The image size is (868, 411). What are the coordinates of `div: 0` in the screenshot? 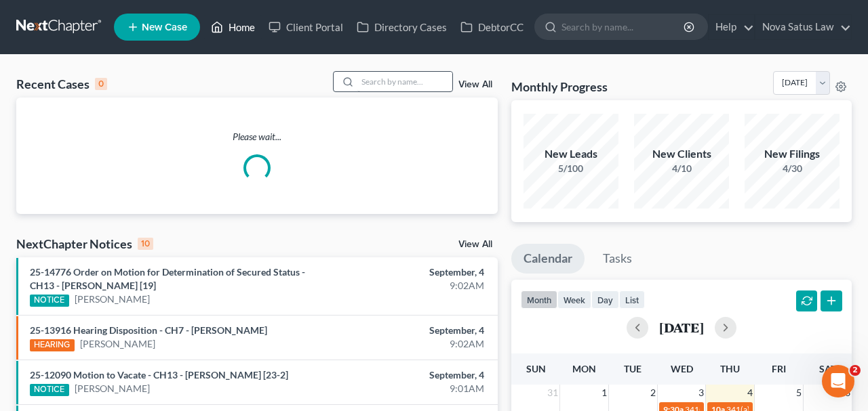 It's located at (101, 84).